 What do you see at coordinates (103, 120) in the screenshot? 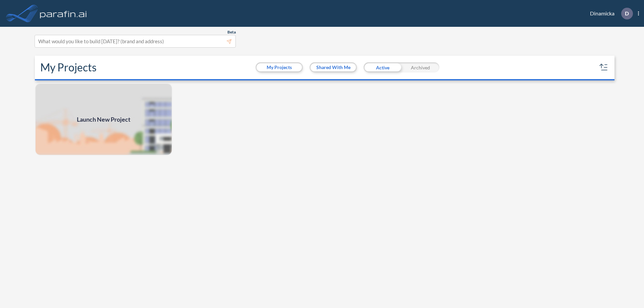
I see `span: Launch New Project` at bounding box center [103, 120].